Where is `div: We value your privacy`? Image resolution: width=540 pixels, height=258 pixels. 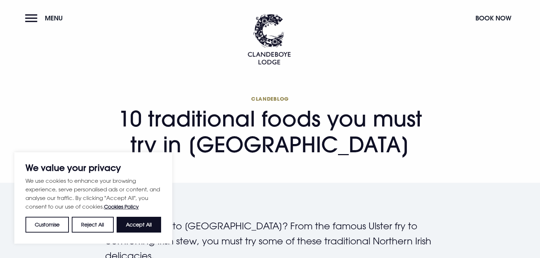
div: We value your privacy is located at coordinates (93, 198).